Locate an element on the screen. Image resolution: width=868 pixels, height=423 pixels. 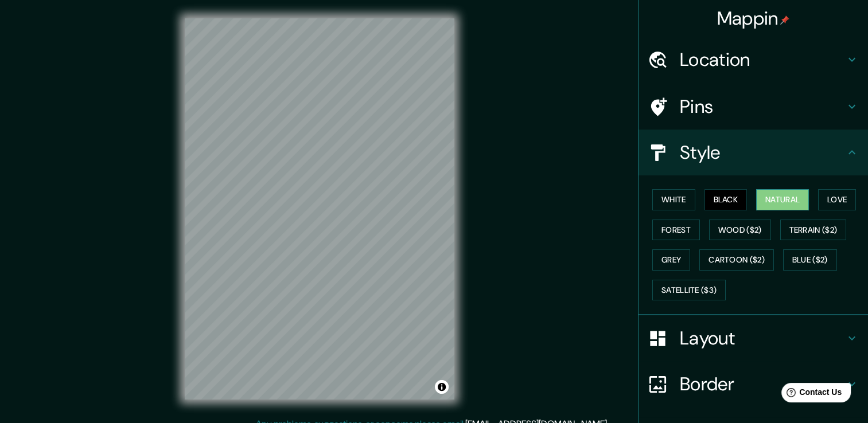
div: Location is located at coordinates (754, 60).